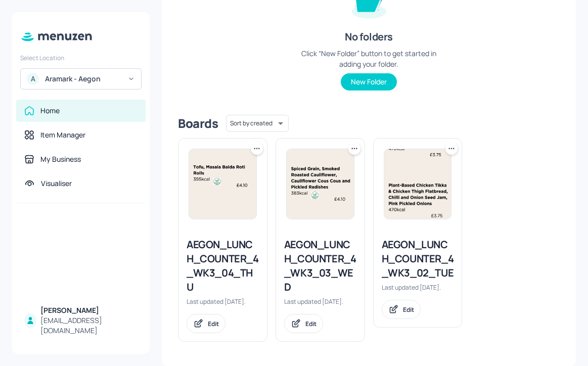 This screenshot has width=588, height=366. Describe the element at coordinates (418, 259) in the screenshot. I see `div: AEGON_LUNCH_COUNTER_4_WK3_02_TUE` at that location.